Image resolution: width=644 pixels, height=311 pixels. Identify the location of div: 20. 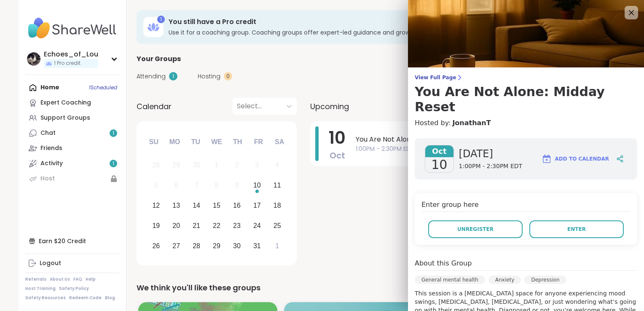
(176, 225).